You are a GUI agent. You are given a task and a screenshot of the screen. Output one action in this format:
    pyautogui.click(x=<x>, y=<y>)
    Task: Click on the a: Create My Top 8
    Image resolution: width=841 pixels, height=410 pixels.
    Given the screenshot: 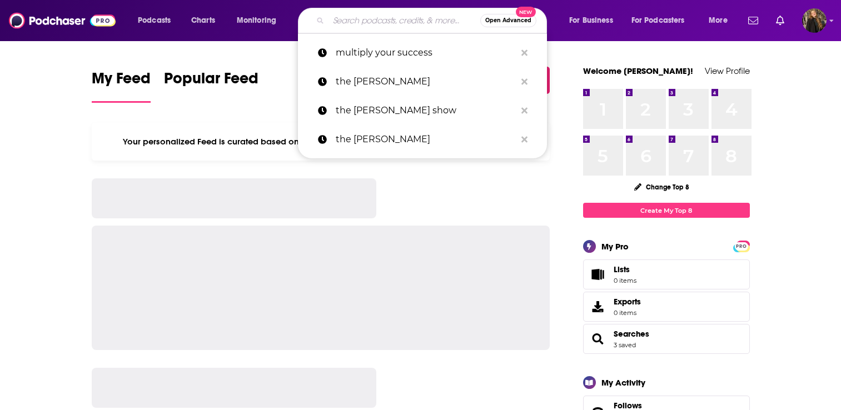 What is the action you would take?
    pyautogui.click(x=666, y=210)
    